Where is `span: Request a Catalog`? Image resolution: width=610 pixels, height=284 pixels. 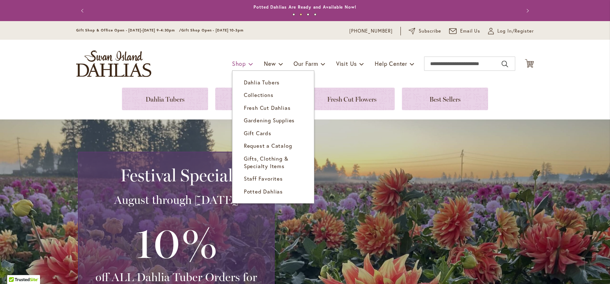
span: Request a Catalog is located at coordinates (268, 145).